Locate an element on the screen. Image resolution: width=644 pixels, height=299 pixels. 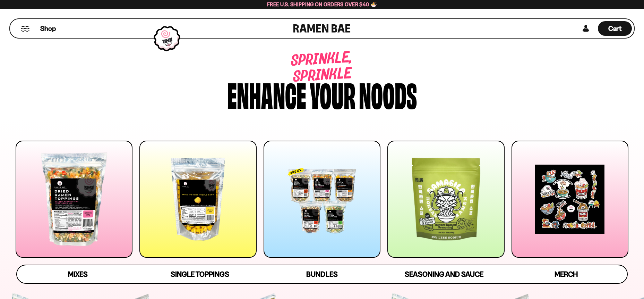
a: Shop is located at coordinates (48, 29).